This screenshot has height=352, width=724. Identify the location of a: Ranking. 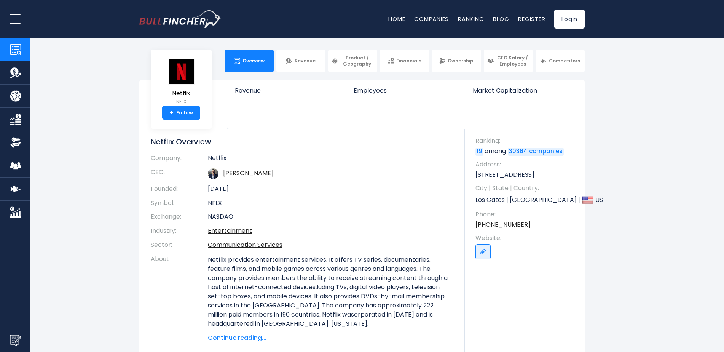
(471, 19).